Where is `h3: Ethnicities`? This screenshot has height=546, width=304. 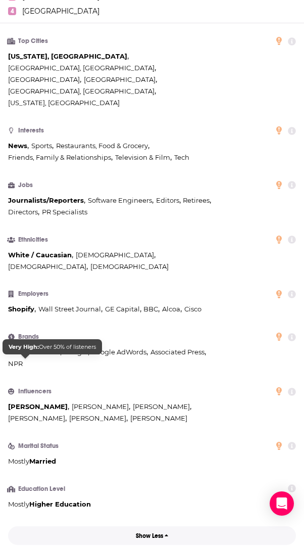
h3: Ethnicities is located at coordinates (37, 240).